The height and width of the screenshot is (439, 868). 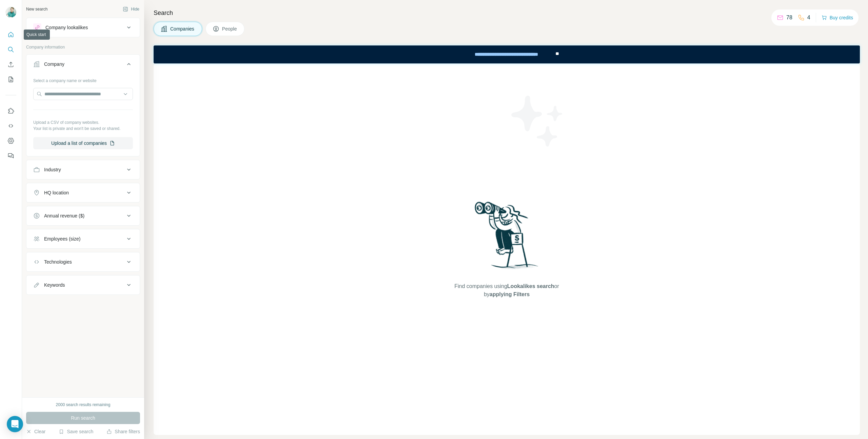 What do you see at coordinates (11, 80) in the screenshot?
I see `button: My lists` at bounding box center [11, 80].